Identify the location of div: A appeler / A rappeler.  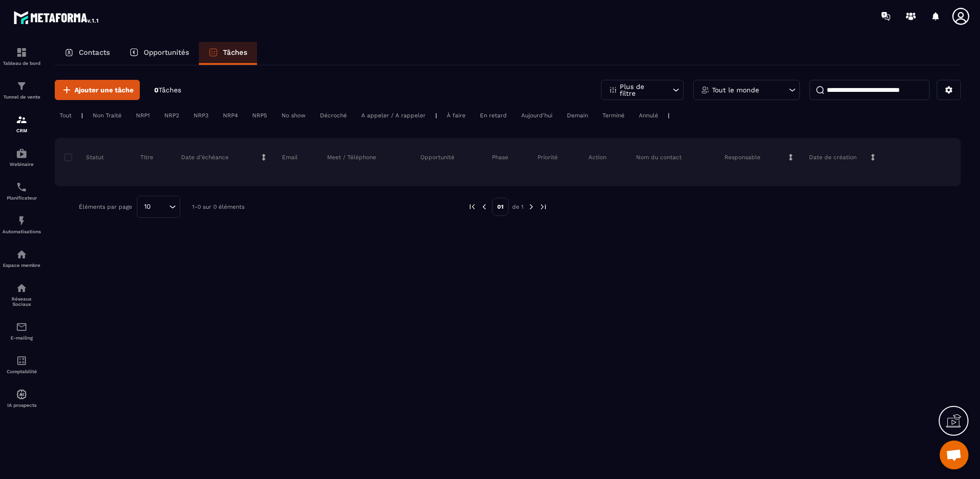
(394, 116).